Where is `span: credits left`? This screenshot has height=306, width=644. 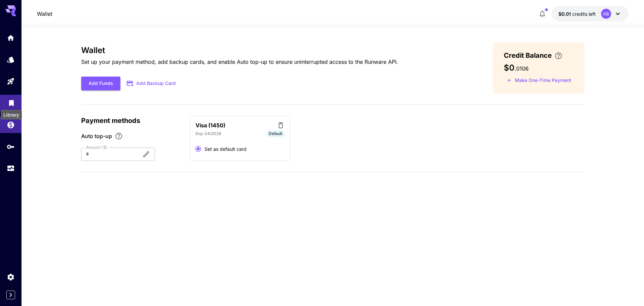
span: credits left is located at coordinates (584, 14).